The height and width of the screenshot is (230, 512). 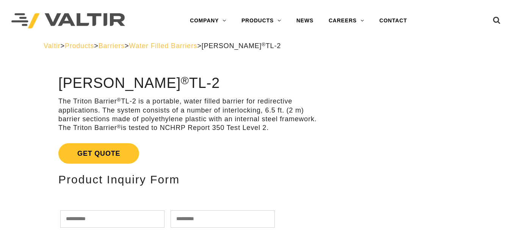 I want to click on a: PRODUCTS, so click(x=261, y=21).